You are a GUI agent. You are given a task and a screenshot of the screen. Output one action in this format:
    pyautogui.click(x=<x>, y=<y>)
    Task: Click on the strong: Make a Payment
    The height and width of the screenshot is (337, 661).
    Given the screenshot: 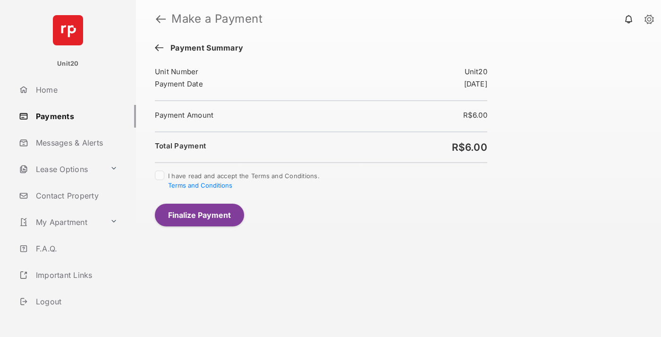 What is the action you would take?
    pyautogui.click(x=217, y=19)
    